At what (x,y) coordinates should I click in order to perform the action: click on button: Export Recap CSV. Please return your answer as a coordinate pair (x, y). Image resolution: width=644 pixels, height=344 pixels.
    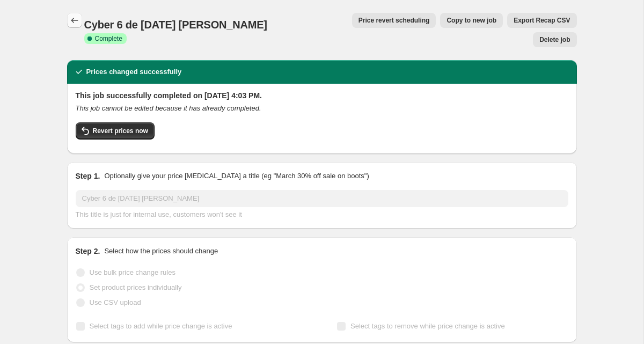
    Looking at the image, I should click on (542, 21).